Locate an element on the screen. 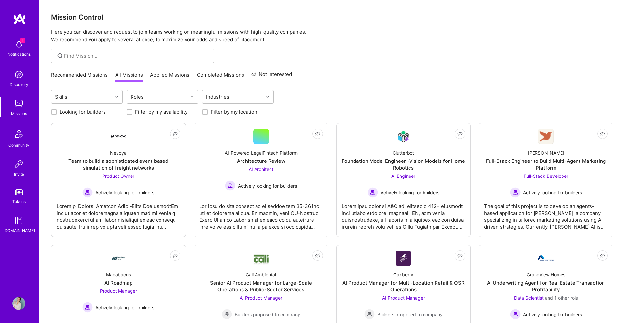 This screenshot has height=323, width=625. img: logo is located at coordinates (20, 19).